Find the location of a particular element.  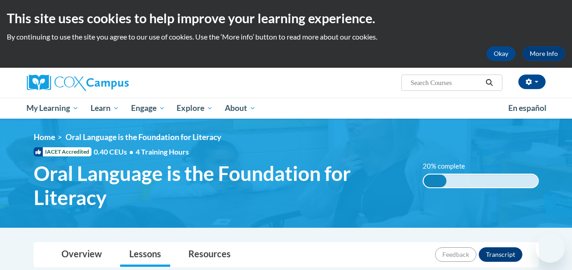

button: Okay is located at coordinates (501, 54).